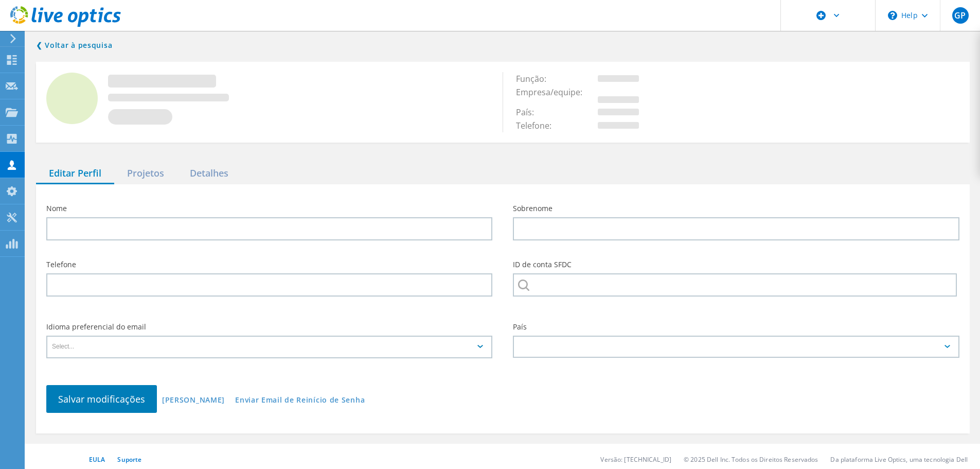  I want to click on span: Função:, so click(536, 79).